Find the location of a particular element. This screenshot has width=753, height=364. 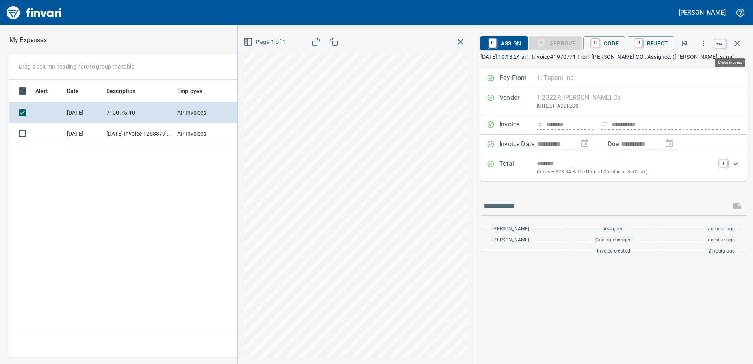

span: Assign is located at coordinates (504, 43).